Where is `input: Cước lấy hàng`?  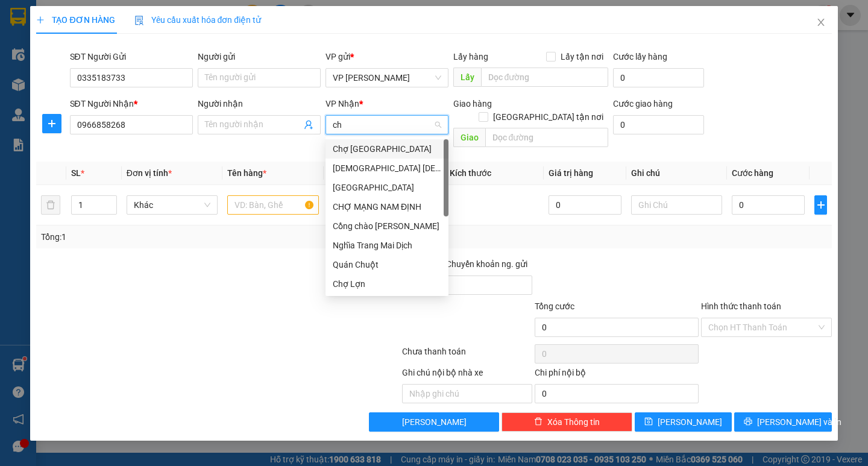 input: Cước lấy hàng is located at coordinates (659, 78).